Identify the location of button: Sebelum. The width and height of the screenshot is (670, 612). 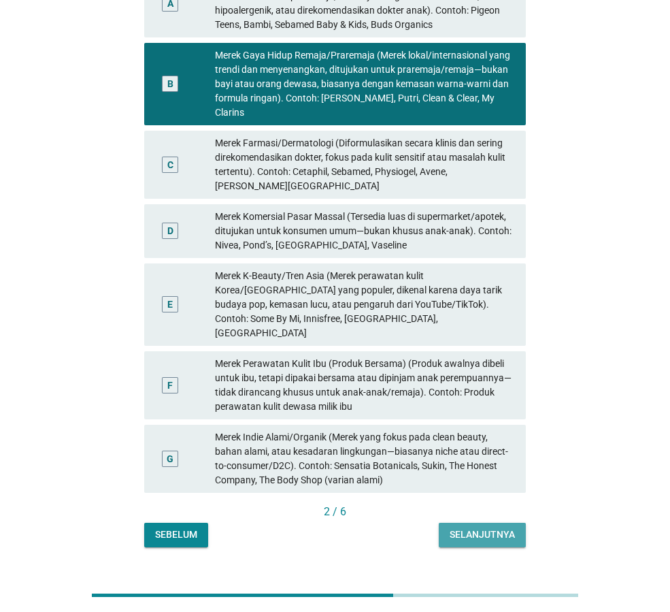
(176, 535).